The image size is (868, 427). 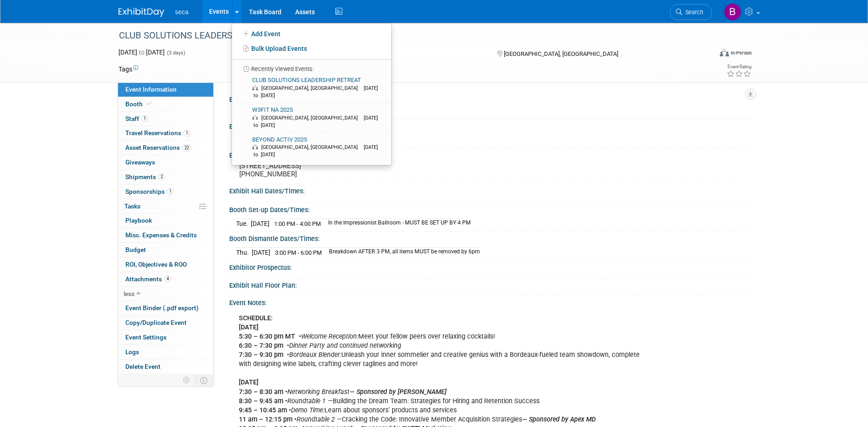 I want to click on span: Event Binder (.pdf export), so click(x=162, y=308).